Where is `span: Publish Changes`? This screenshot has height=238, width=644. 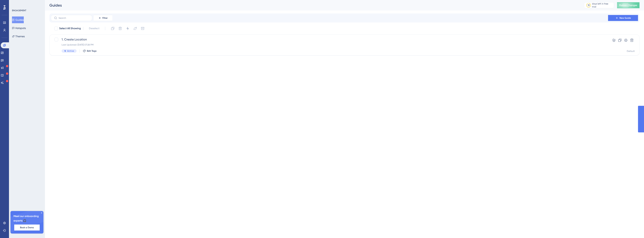
span: Publish Changes is located at coordinates (629, 5).